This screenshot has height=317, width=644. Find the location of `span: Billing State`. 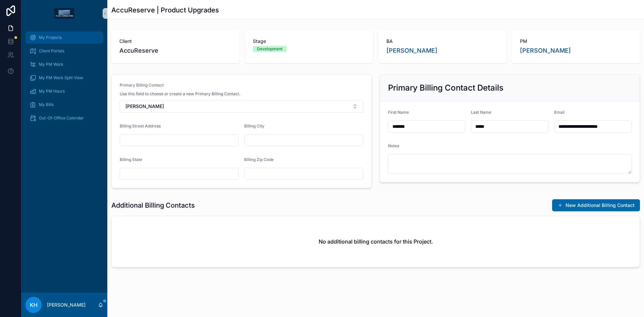

span: Billing State is located at coordinates (131, 159).